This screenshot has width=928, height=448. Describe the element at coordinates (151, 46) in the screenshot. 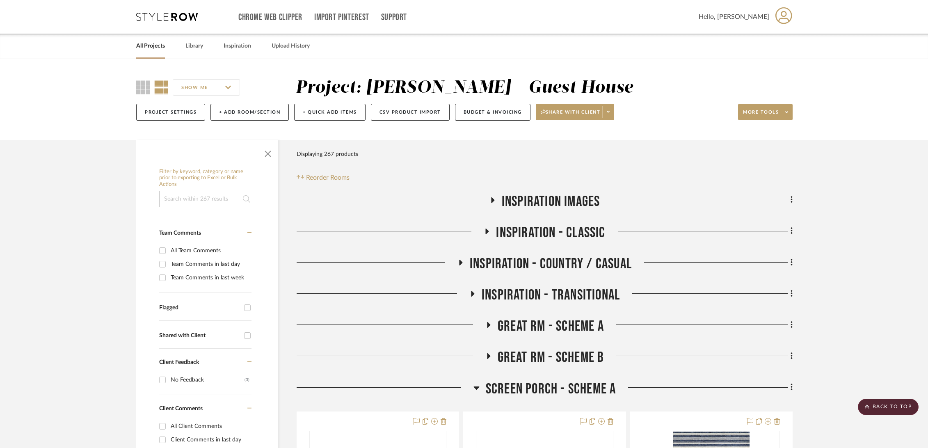

I see `a: All Projects` at that location.